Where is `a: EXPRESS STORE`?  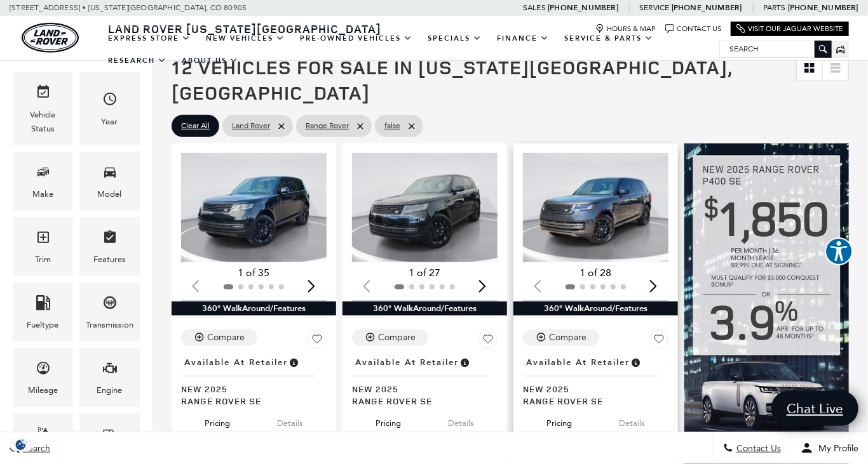 a: EXPRESS STORE is located at coordinates (149, 38).